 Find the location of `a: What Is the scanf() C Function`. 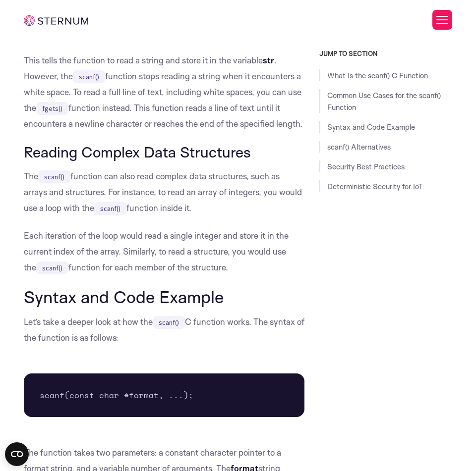

a: What Is the scanf() C Function is located at coordinates (377, 76).